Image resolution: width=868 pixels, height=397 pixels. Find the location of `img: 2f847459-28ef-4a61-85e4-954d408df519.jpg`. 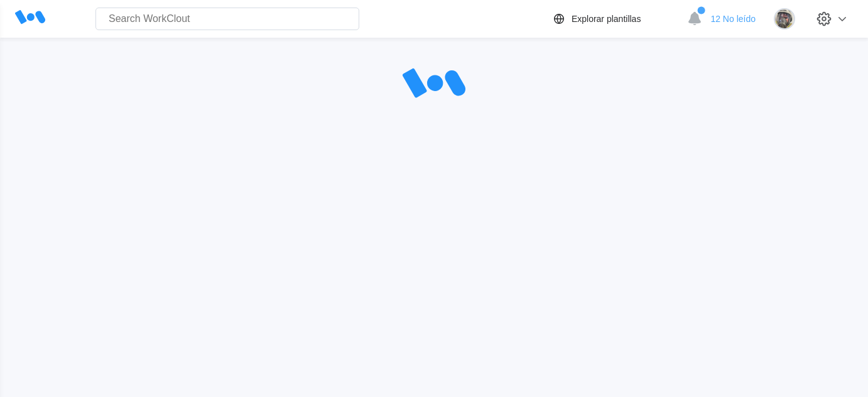

img: 2f847459-28ef-4a61-85e4-954d408df519.jpg is located at coordinates (784, 19).